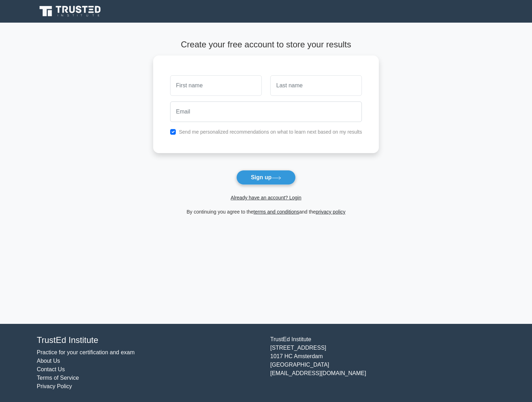 The height and width of the screenshot is (402, 532). What do you see at coordinates (85, 352) in the screenshot?
I see `a: Practice for your certification and exam` at bounding box center [85, 352].